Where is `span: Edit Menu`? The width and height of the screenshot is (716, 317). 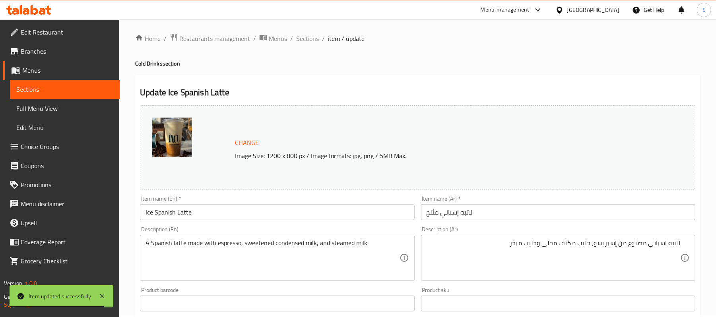 span: Edit Menu is located at coordinates (65, 128).